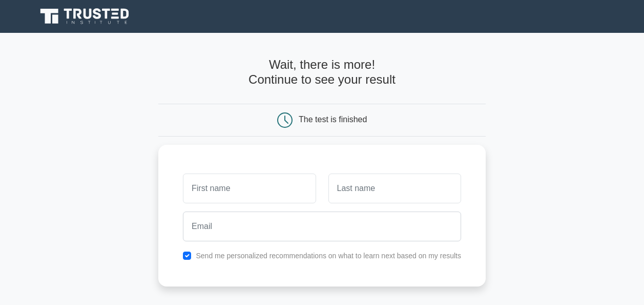  Describe the element at coordinates (322, 226) in the screenshot. I see `input: Email` at that location.